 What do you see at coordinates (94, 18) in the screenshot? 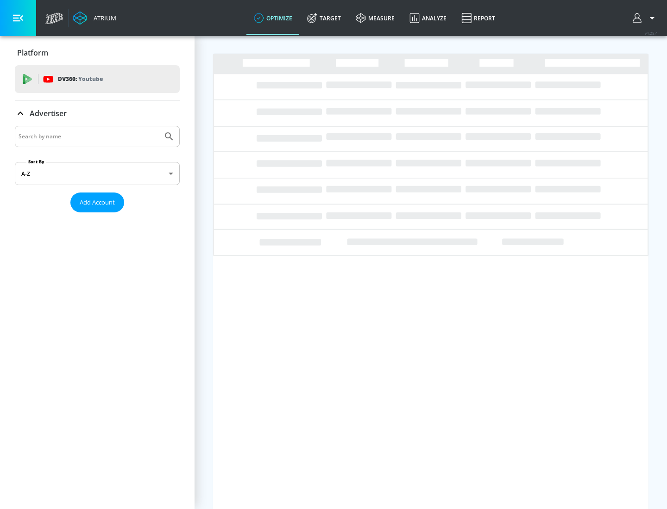
I see `a: Atrium` at bounding box center [94, 18].